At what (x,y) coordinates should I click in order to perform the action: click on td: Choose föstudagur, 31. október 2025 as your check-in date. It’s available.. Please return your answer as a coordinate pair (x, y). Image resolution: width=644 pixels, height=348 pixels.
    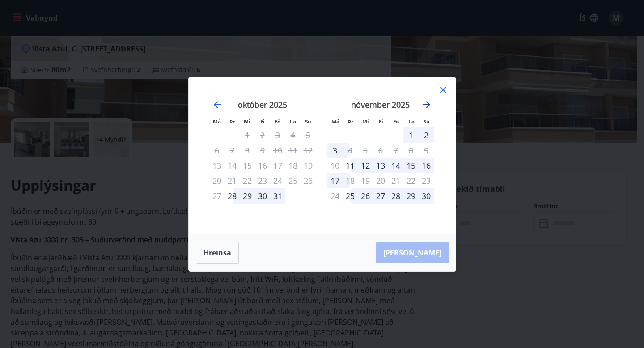
    Looking at the image, I should click on (278, 196).